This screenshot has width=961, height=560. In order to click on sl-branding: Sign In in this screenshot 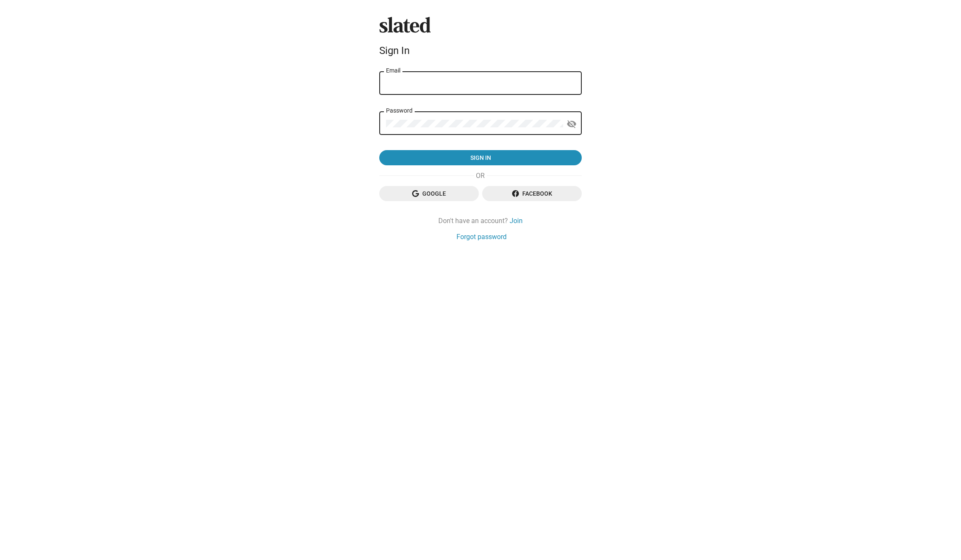, I will do `click(480, 38)`.